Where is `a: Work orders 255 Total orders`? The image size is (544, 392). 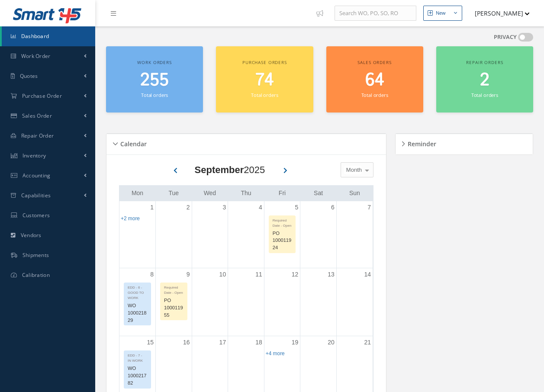
a: Work orders 255 Total orders is located at coordinates (155, 79).